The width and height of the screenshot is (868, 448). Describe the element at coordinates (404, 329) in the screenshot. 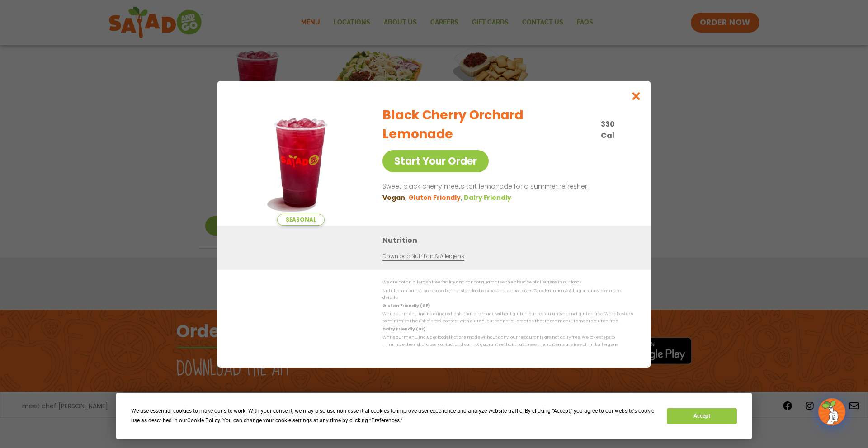

I see `strong: Dairy Friendly (DF)` at that location.